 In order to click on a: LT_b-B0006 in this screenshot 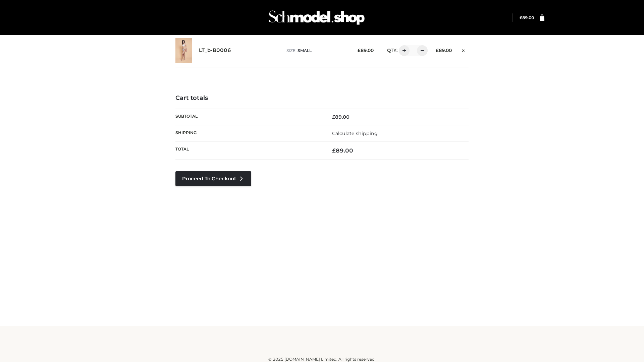, I will do `click(215, 50)`.